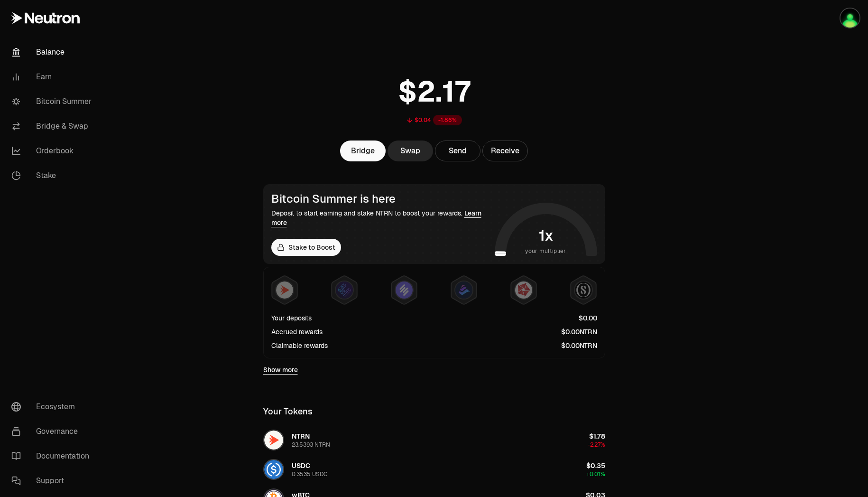 The image size is (868, 497). What do you see at coordinates (344, 290) in the screenshot?
I see `img: EtherFi Points` at bounding box center [344, 290].